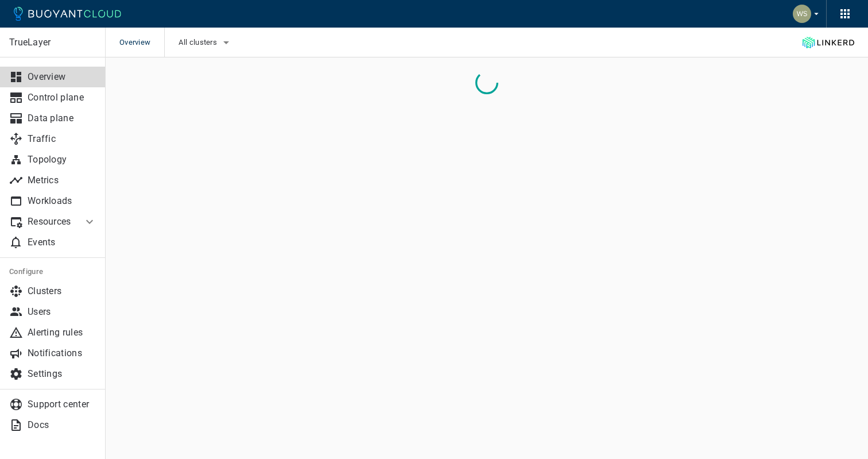  Describe the element at coordinates (52, 42) in the screenshot. I see `p: TrueLayer` at that location.